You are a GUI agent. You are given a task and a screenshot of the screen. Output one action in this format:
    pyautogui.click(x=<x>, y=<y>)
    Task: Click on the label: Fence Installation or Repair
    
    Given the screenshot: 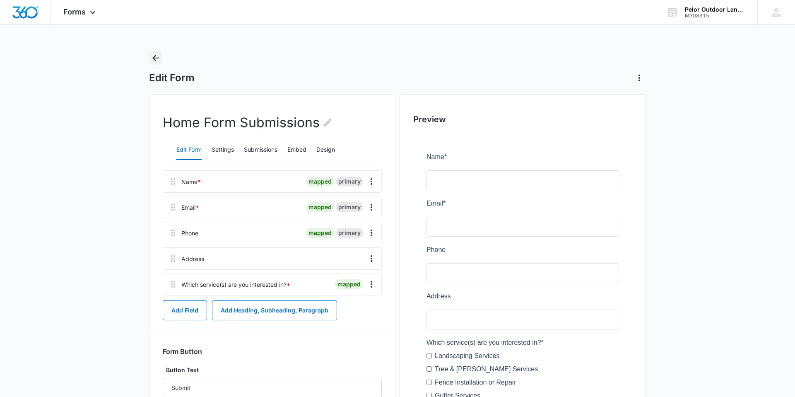 What is the action you would take?
    pyautogui.click(x=49, y=230)
    